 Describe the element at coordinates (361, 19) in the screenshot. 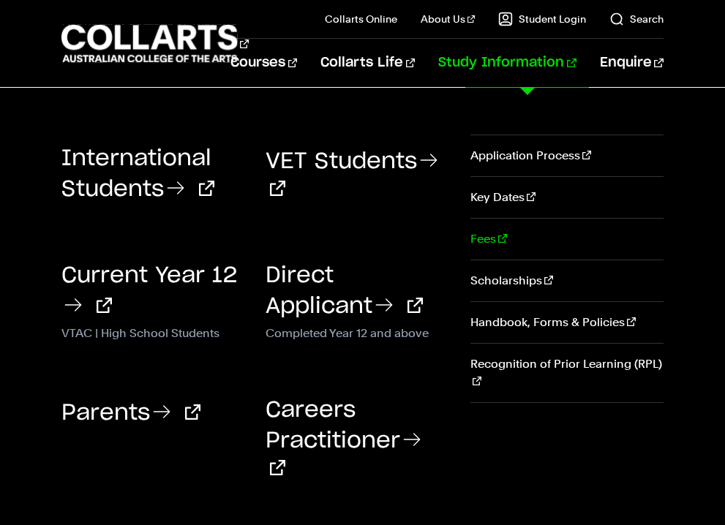

I see `a: Collarts Online` at that location.